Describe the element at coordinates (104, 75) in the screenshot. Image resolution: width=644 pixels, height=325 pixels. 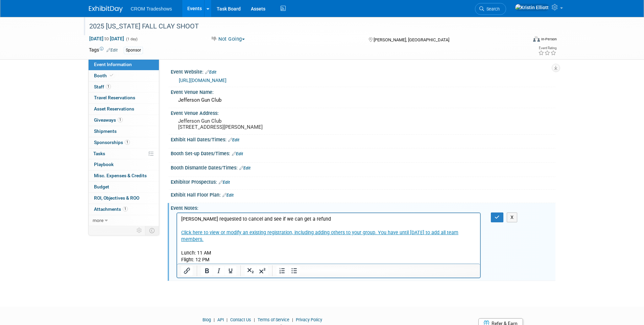
I see `span: Booth` at that location.